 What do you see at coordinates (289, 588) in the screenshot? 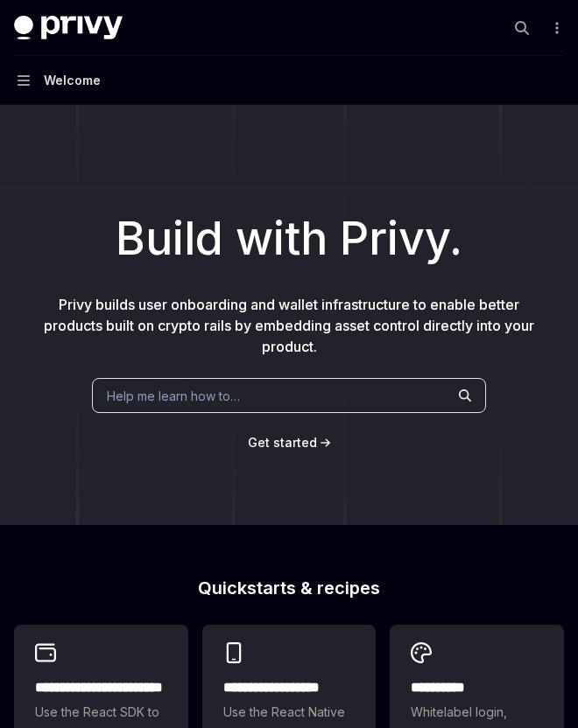
I see `h2: Quickstarts & recipes` at bounding box center [289, 588].